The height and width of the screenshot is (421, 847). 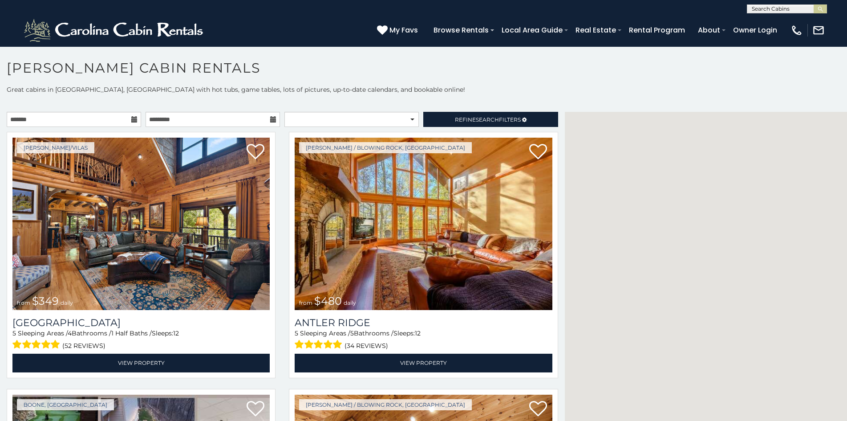 What do you see at coordinates (45, 301) in the screenshot?
I see `span: $349` at bounding box center [45, 301].